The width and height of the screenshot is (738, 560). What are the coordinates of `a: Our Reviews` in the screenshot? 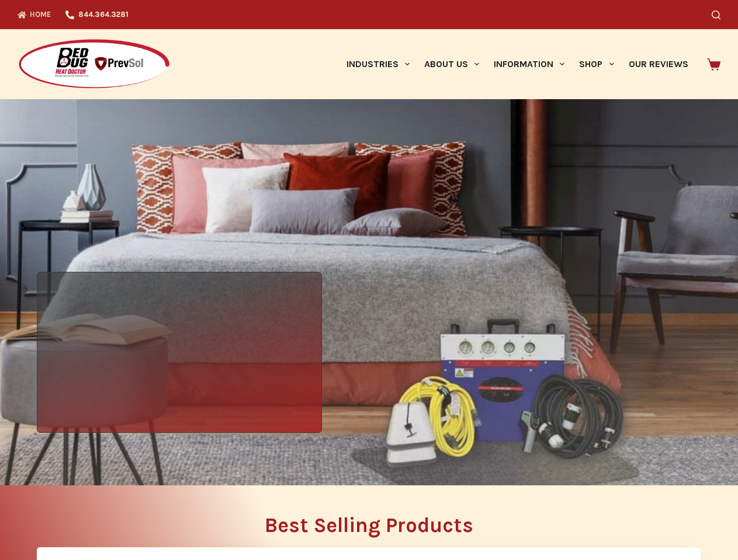 It's located at (658, 64).